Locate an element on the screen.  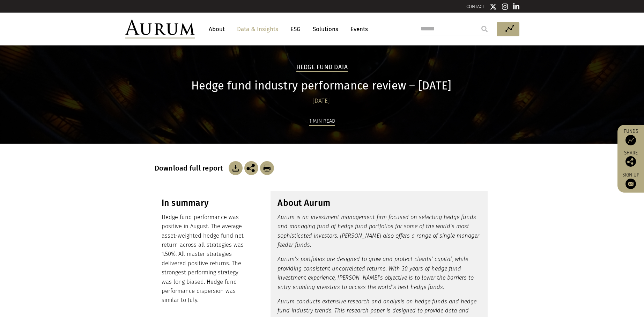
a: ESG is located at coordinates (295, 29).